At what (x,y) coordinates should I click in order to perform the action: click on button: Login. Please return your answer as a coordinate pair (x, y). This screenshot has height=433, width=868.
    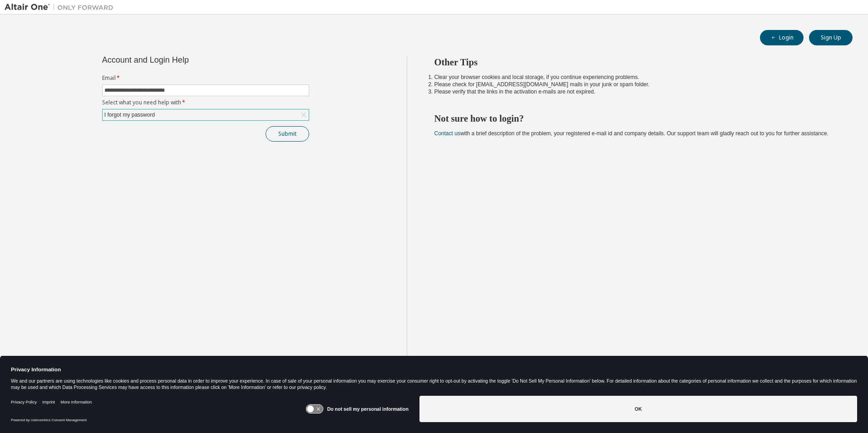
    Looking at the image, I should click on (782, 37).